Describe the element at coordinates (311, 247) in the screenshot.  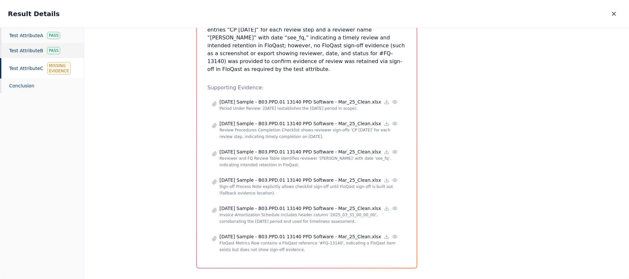
I see `p: FloQast Metrics Row contains a FloQast reference '#FQ-13140', indicating a FloQast item exists bu...` at that location.